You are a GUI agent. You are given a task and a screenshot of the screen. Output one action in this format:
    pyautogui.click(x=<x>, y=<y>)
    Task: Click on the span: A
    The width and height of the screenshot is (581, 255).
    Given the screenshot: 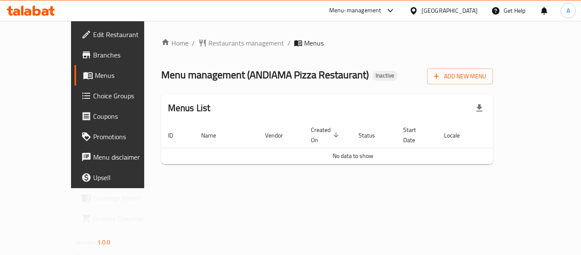 What is the action you would take?
    pyautogui.click(x=568, y=11)
    